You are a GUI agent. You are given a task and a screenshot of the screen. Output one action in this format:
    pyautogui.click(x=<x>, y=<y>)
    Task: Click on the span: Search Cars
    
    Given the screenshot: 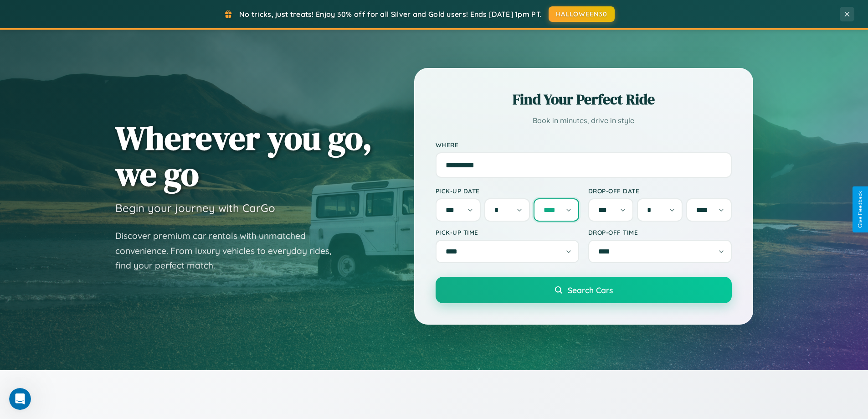 What is the action you would take?
    pyautogui.click(x=590, y=290)
    